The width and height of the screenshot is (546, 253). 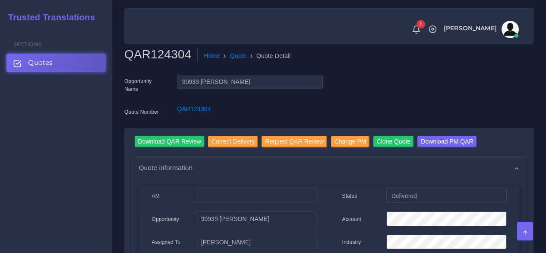 What do you see at coordinates (295, 141) in the screenshot?
I see `input: Request QAR Review` at bounding box center [295, 141].